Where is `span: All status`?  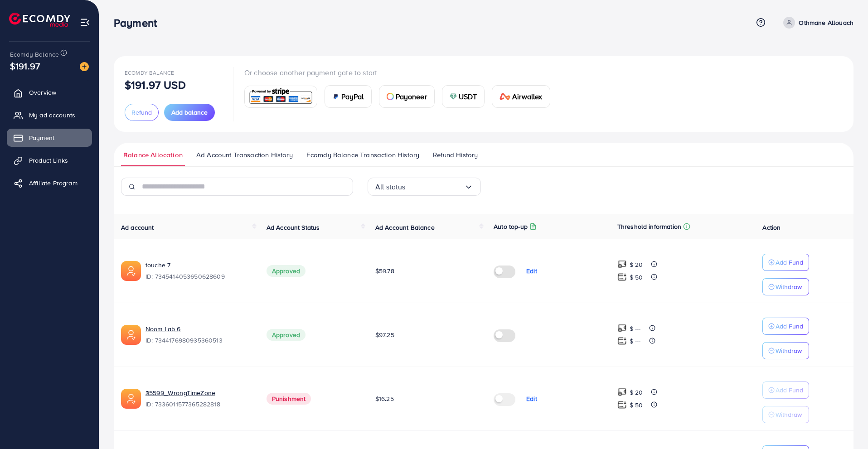 span: All status is located at coordinates (390, 187).